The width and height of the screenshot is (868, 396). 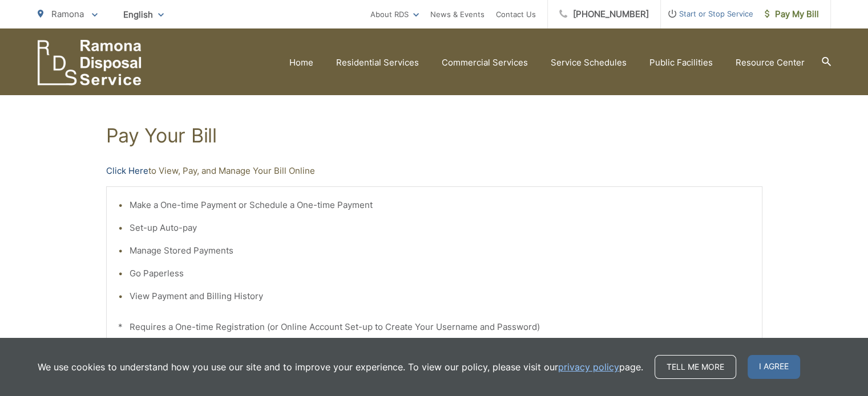 I want to click on a: Tell me more, so click(x=696, y=367).